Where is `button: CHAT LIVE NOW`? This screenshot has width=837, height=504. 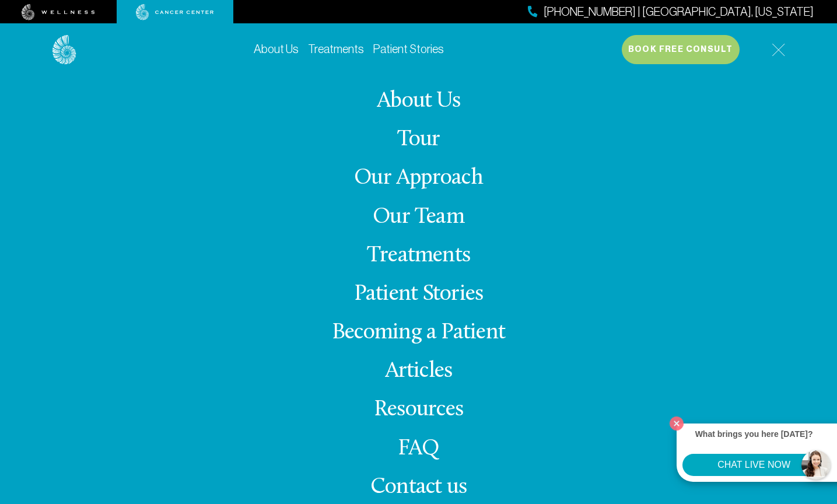
button: CHAT LIVE NOW is located at coordinates (754, 465).